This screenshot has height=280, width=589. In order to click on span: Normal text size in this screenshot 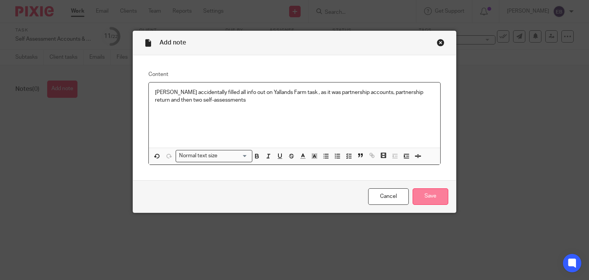, I will do `click(198, 156)`.